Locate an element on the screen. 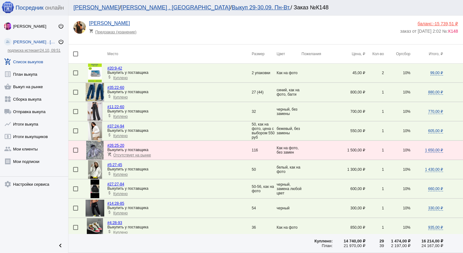 The image size is (463, 253). div: 29 is located at coordinates (374, 240).